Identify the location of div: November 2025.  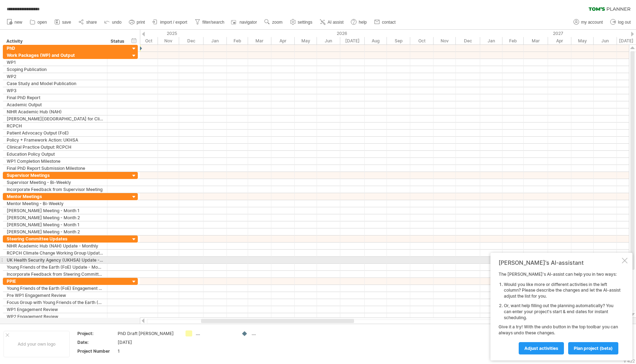
(168, 41).